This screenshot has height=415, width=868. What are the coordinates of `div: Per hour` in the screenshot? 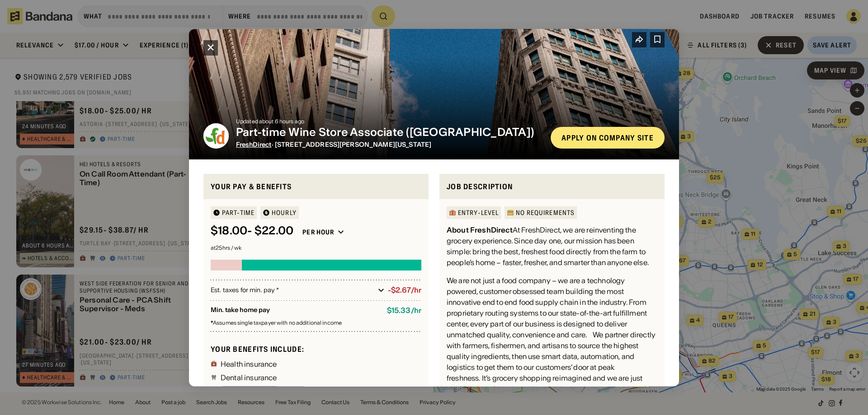 It's located at (319, 232).